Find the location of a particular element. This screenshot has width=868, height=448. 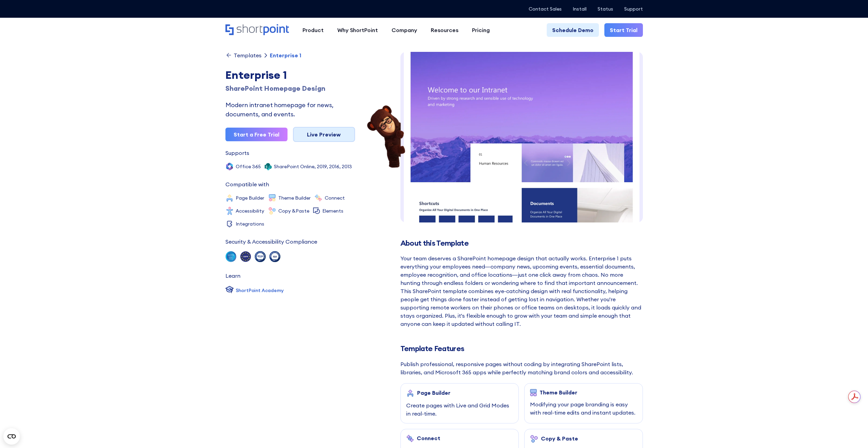

button: Open CMP widget is located at coordinates (11, 437).